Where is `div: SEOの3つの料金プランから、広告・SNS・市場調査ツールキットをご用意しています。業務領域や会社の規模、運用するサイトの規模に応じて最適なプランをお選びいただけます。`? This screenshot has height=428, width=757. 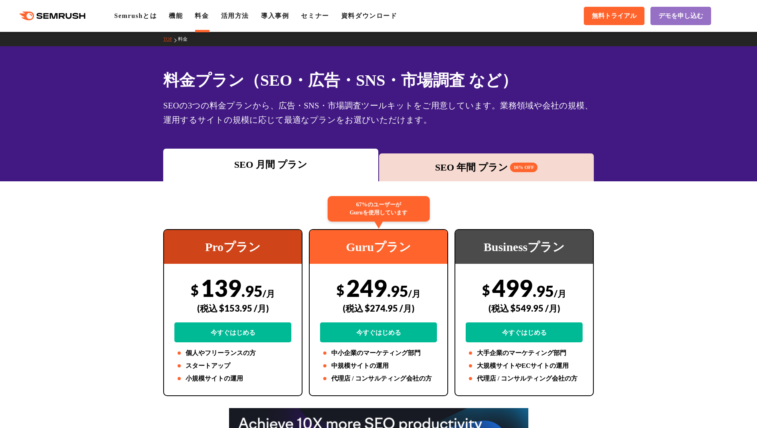 div: SEOの3つの料金プランから、広告・SNS・市場調査ツールキットをご用意しています。業務領域や会社の規模、運用するサイトの規模に応じて最適なプランをお選びいただけます。 is located at coordinates (378, 113).